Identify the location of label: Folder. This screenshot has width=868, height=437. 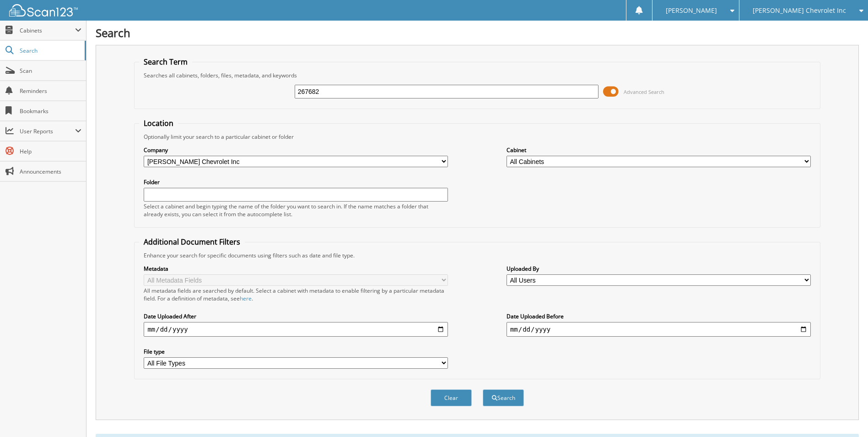
(296, 182).